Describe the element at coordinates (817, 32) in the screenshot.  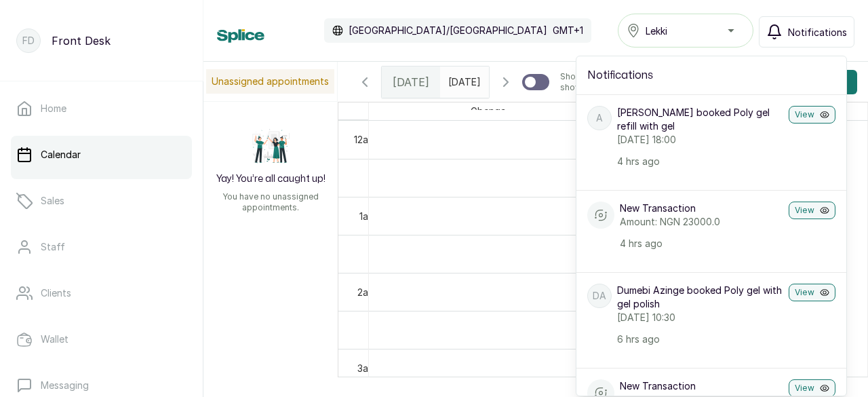
I see `span: Notifications` at that location.